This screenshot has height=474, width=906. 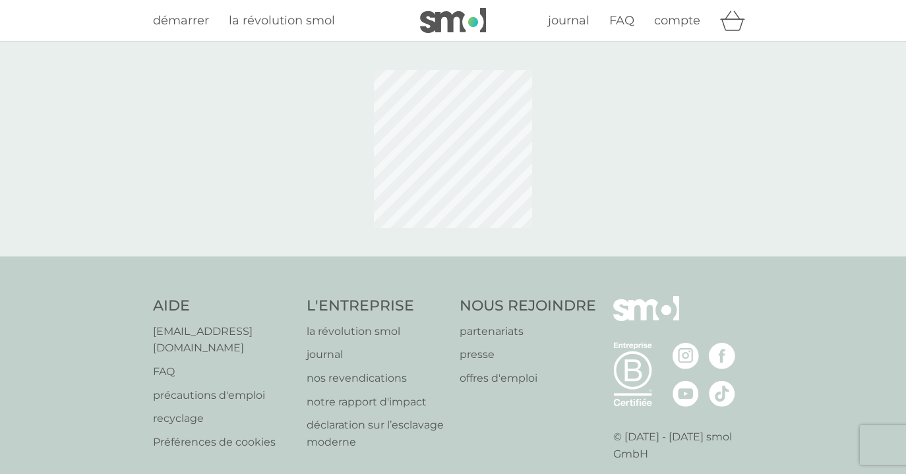 What do you see at coordinates (737, 20) in the screenshot?
I see `div: panier` at bounding box center [737, 20].